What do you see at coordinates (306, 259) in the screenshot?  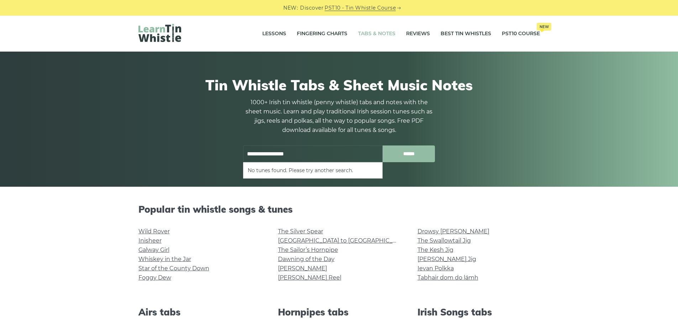 I see `a: Dawning of the Day` at bounding box center [306, 259].